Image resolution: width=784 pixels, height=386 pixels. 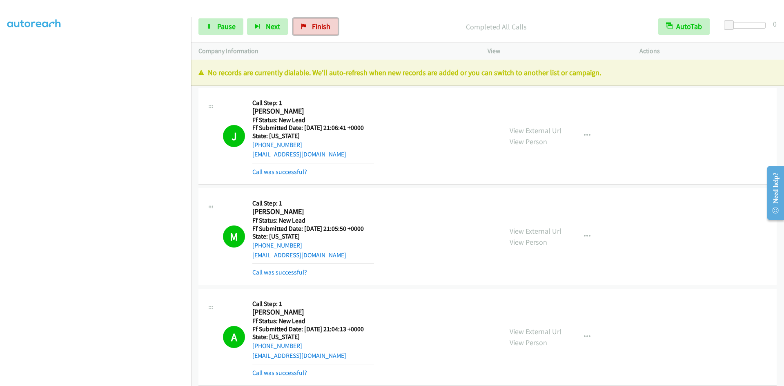 What do you see at coordinates (273, 26) in the screenshot?
I see `span: Next` at bounding box center [273, 26].